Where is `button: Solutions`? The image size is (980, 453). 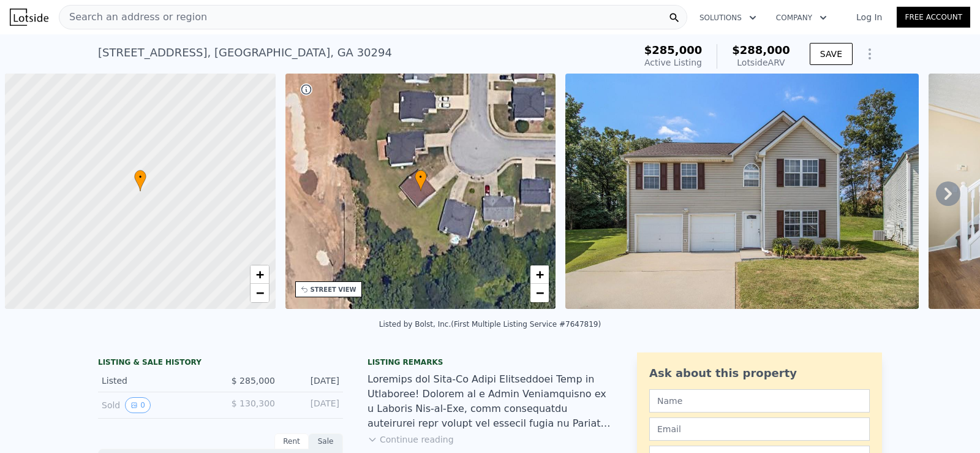 button: Solutions is located at coordinates (727, 18).